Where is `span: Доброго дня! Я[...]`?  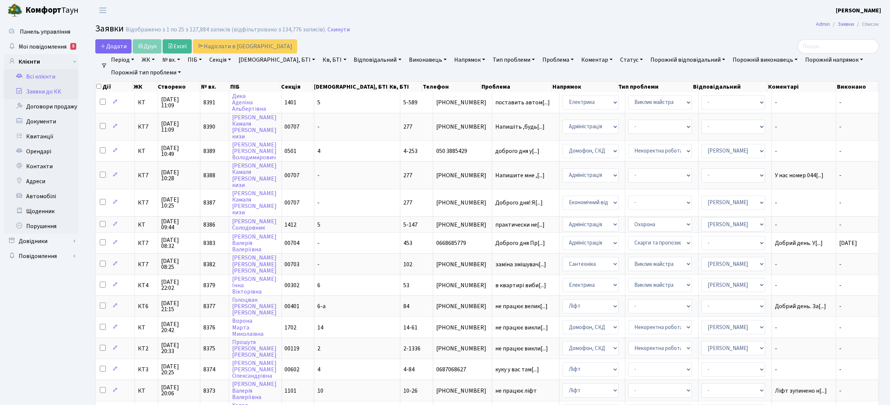
span: Доброго дня! Я[...] is located at coordinates (519, 203).